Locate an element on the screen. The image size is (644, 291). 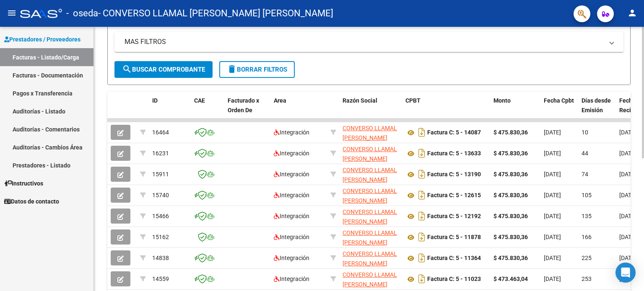
datatable-header-cell: Monto is located at coordinates (515, 110).